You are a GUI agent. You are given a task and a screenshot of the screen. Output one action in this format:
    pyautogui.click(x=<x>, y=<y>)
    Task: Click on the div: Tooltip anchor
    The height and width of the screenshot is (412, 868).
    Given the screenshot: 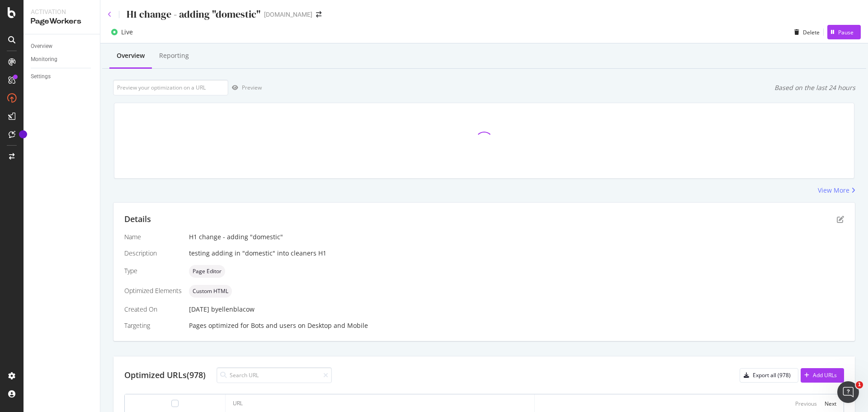 What is the action you would take?
    pyautogui.click(x=23, y=134)
    